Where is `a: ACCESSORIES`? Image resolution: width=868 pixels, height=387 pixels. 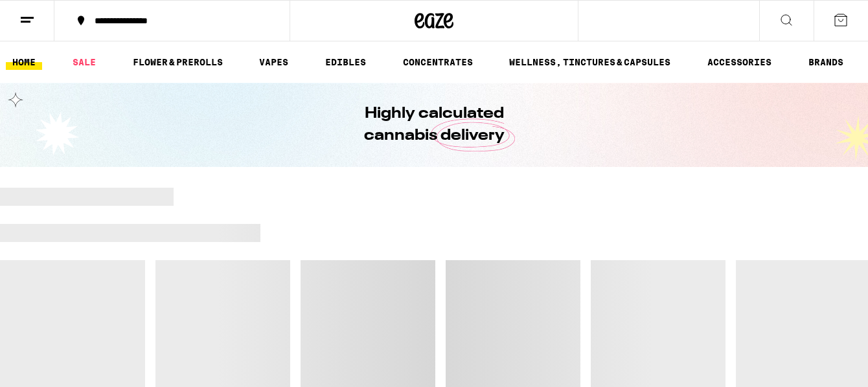
a: ACCESSORIES is located at coordinates (739, 62).